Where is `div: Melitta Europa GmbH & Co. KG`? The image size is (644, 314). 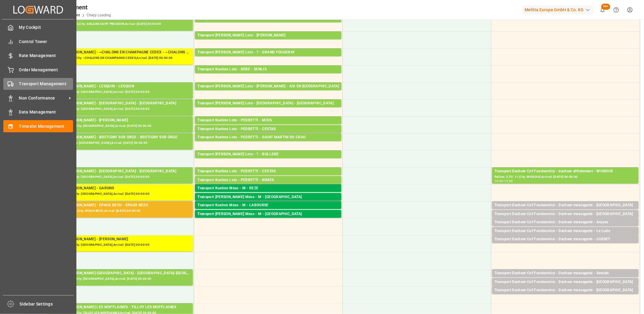
div: Melitta Europa GmbH & Co. KG is located at coordinates (558, 10).